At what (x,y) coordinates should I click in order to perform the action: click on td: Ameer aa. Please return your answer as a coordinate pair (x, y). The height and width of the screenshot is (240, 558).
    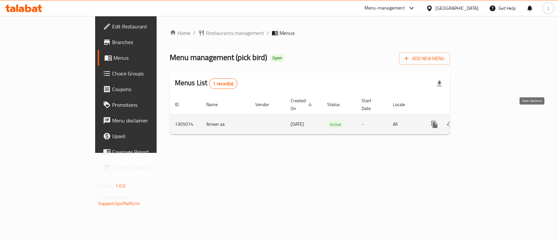
    Looking at the image, I should click on (226, 124).